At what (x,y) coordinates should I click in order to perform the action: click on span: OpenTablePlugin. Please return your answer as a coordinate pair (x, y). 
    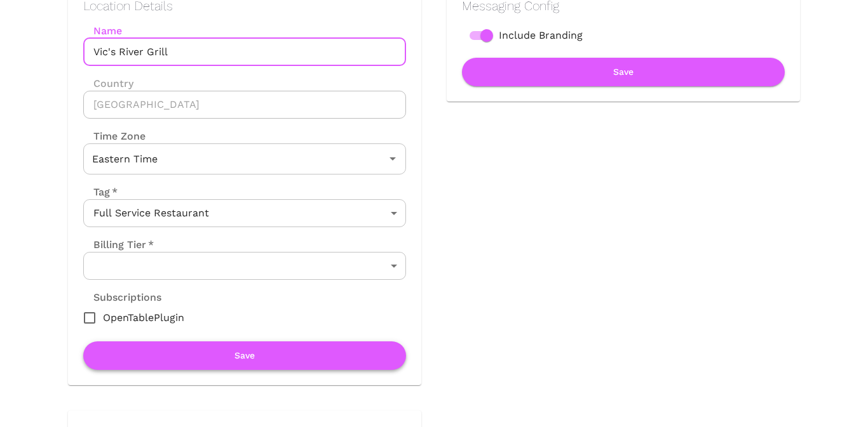
    Looking at the image, I should click on (143, 318).